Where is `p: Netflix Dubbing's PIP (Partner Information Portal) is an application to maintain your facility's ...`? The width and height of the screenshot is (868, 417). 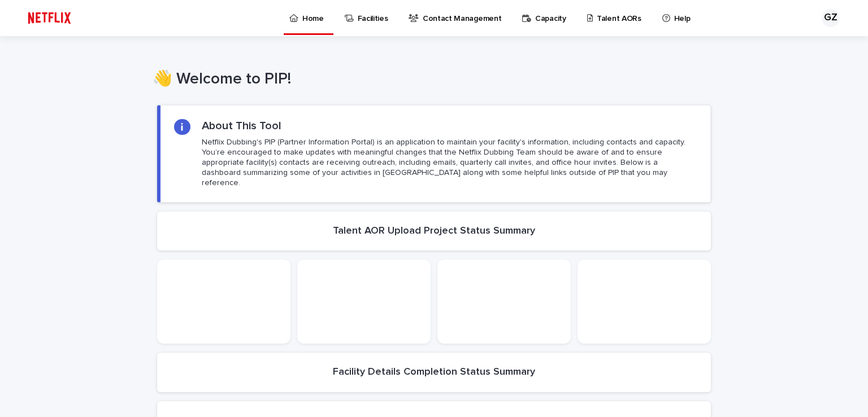
p: Netflix Dubbing's PIP (Partner Information Portal) is an application to maintain your facility's ... is located at coordinates (450, 163).